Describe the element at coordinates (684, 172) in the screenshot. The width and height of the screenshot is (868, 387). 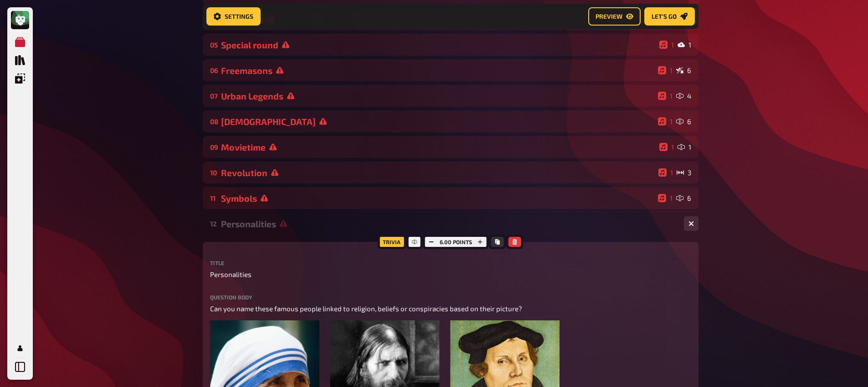
I see `div: 3` at that location.